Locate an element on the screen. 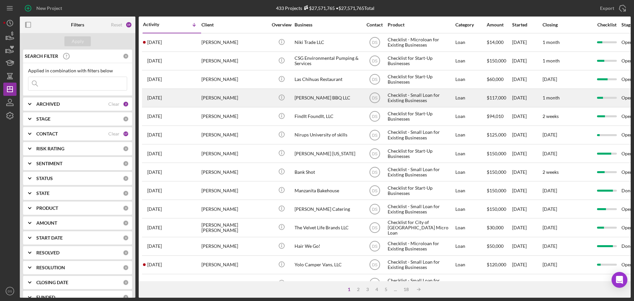 This screenshot has height=301, width=634. time: 2025-09-10 22:50 is located at coordinates (155, 154).